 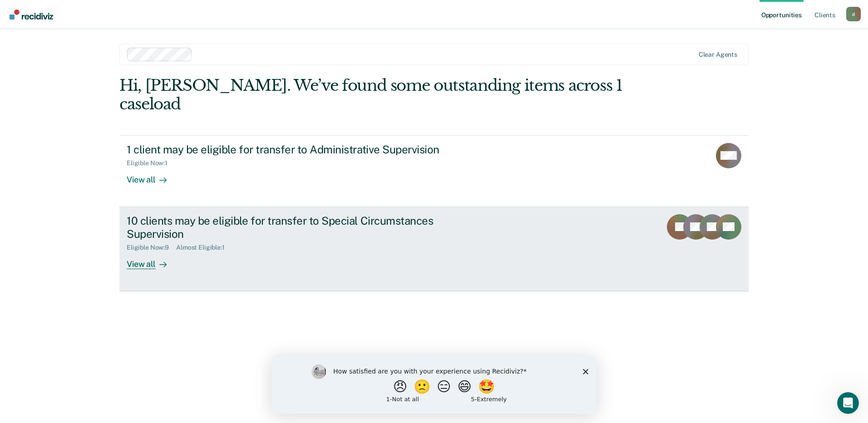 What do you see at coordinates (853, 14) in the screenshot?
I see `div: d` at bounding box center [853, 14].